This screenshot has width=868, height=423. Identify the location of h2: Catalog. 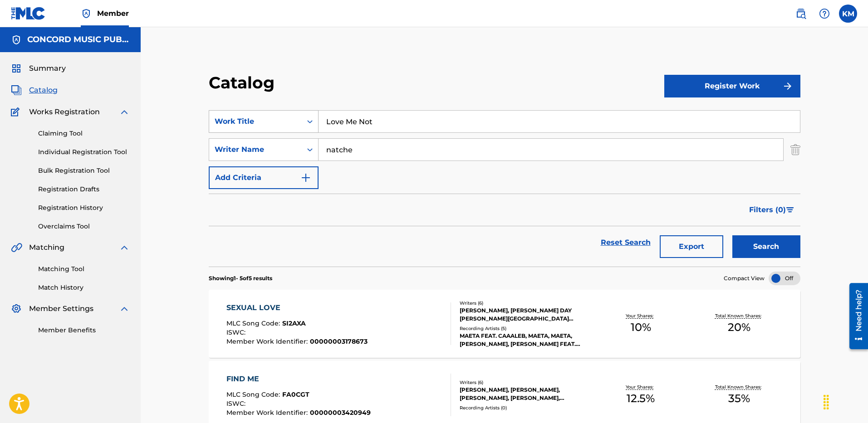
(244, 82).